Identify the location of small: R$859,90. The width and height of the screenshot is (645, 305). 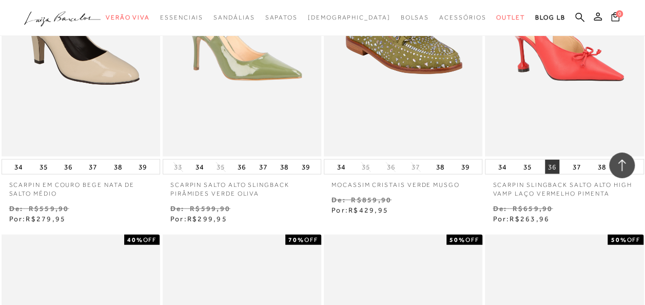
(371, 199).